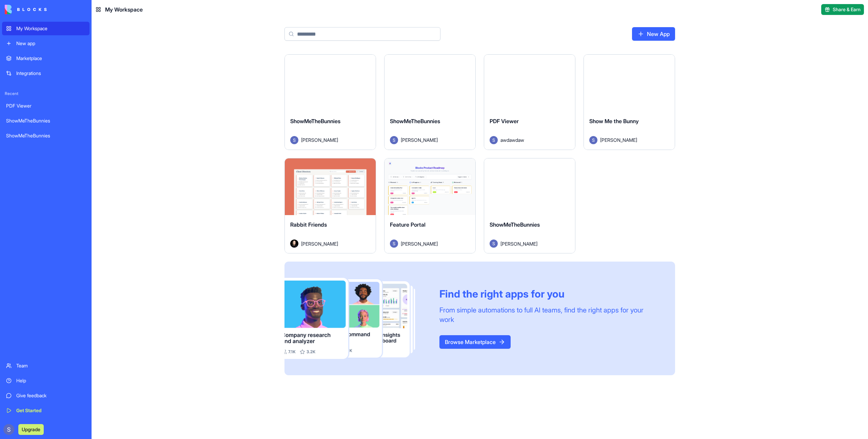  I want to click on a: Integrations, so click(46, 73).